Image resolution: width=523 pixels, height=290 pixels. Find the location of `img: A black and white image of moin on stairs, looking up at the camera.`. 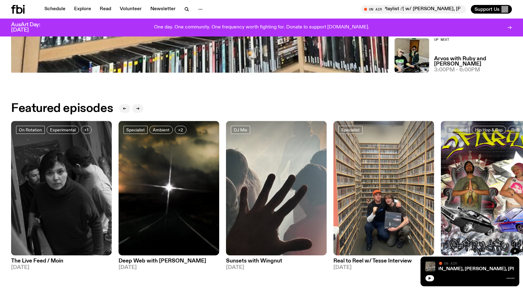

img: A black and white image of moin on stairs, looking up at the camera. is located at coordinates (61, 188).